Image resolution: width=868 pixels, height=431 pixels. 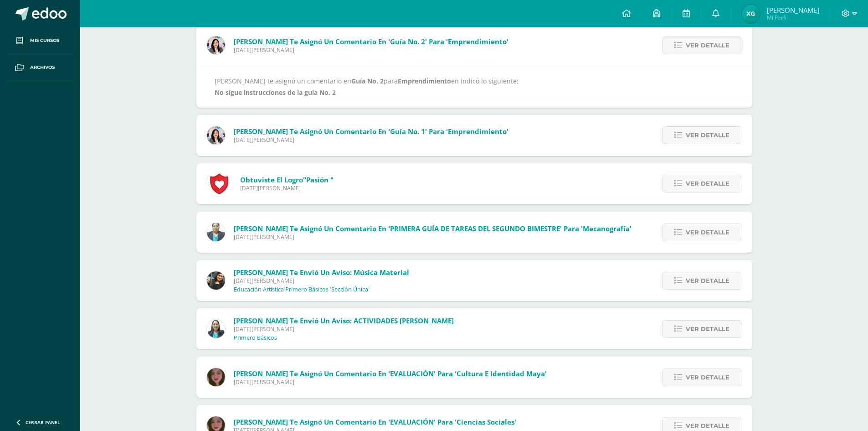 What do you see at coordinates (793, 18) in the screenshot?
I see `span: Mi Perfil` at bounding box center [793, 18].